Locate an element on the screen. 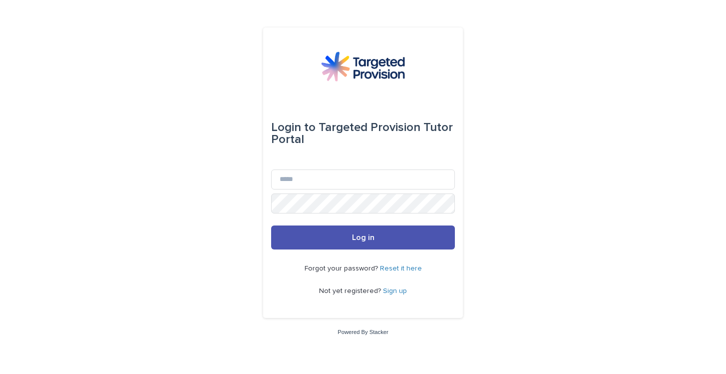  div: Targeted Provision Tutor Portal is located at coordinates (363, 133).